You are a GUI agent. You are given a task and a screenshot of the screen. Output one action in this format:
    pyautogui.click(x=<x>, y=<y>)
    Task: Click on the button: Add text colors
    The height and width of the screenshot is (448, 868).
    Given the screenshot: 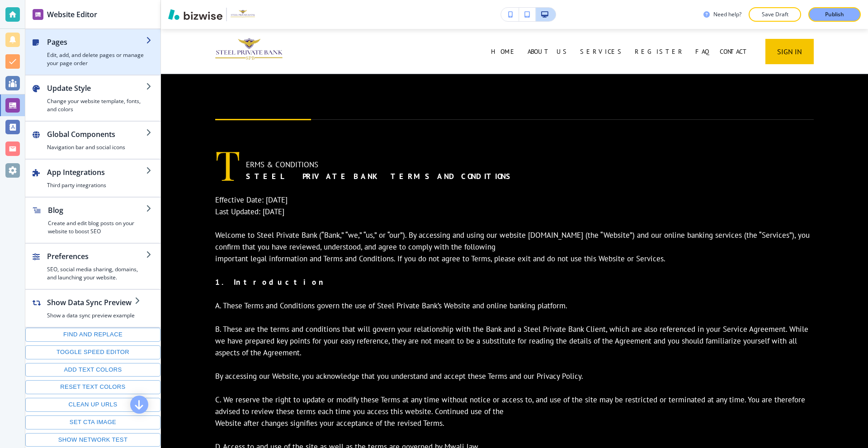 What is the action you would take?
    pyautogui.click(x=93, y=370)
    